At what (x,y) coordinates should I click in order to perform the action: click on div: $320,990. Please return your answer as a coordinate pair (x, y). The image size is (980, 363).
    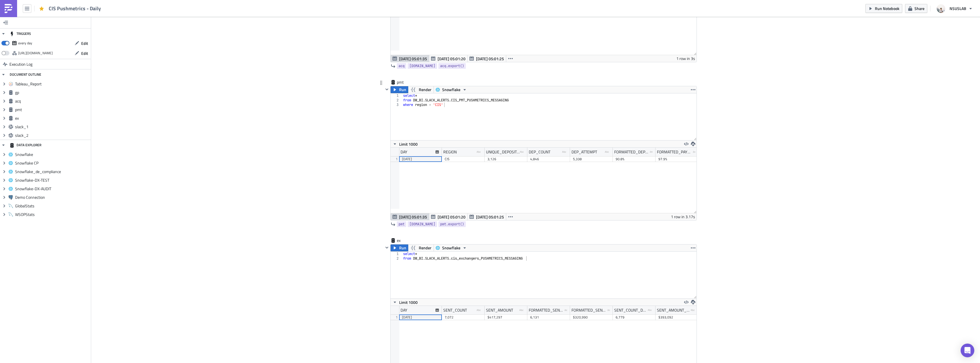
    Looking at the image, I should click on (592, 317).